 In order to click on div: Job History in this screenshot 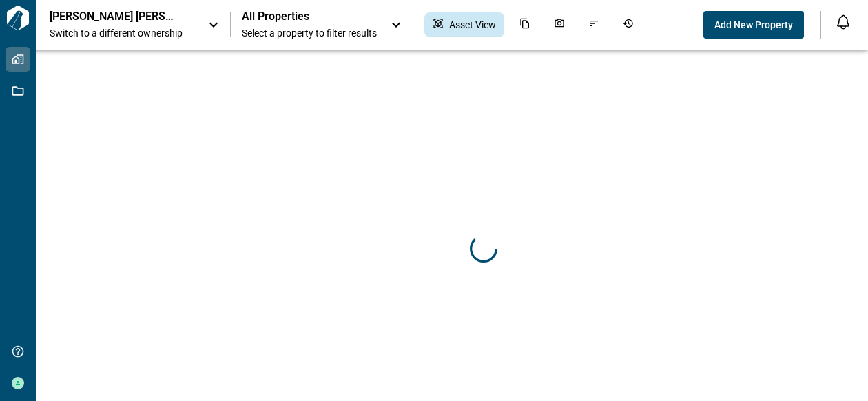, I will do `click(629, 25)`.